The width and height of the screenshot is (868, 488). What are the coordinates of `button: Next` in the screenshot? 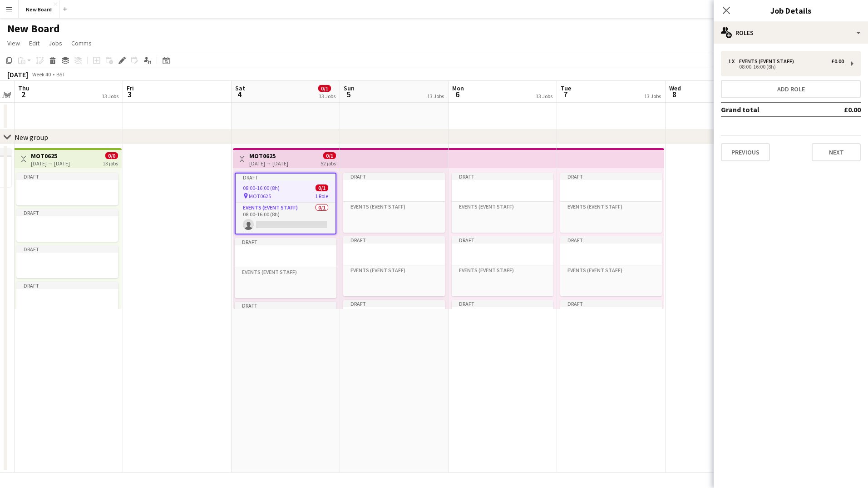 It's located at (836, 152).